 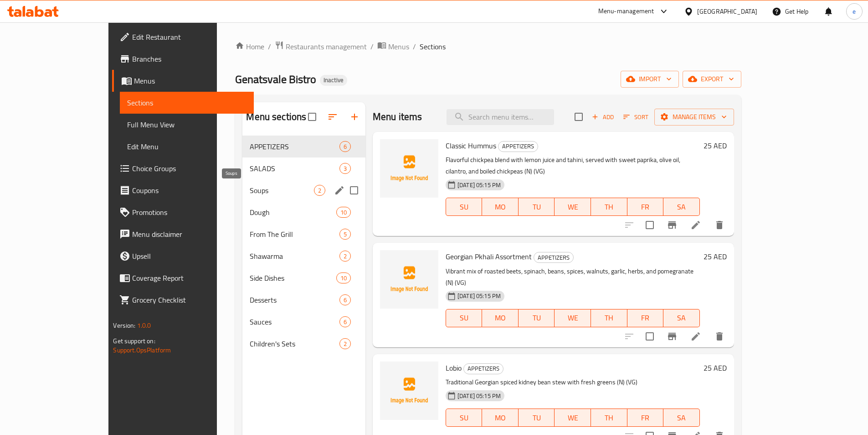 I want to click on a: Edit Restaurant, so click(x=183, y=37).